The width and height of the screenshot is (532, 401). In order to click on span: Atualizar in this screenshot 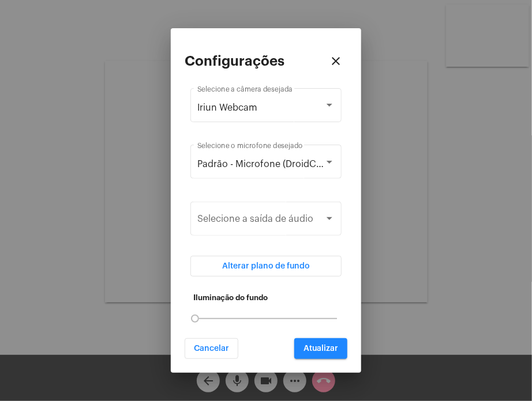, I will do `click(321, 349)`.